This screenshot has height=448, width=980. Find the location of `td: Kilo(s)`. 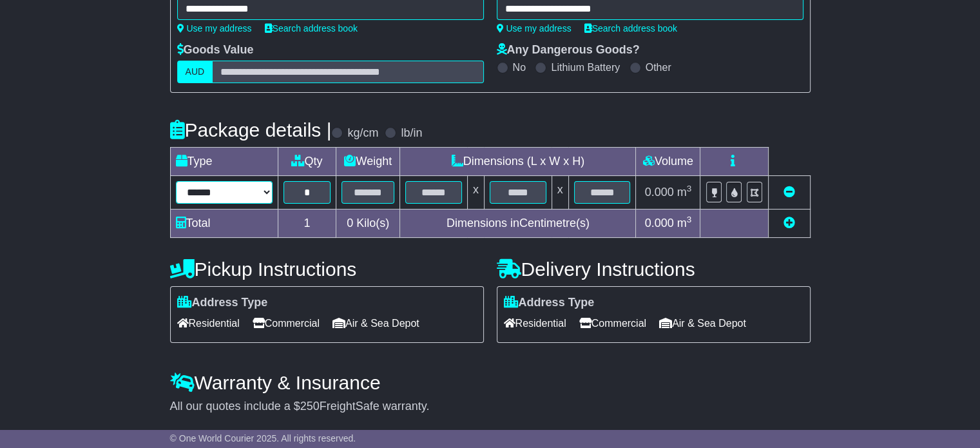

td: Kilo(s) is located at coordinates (368, 224).